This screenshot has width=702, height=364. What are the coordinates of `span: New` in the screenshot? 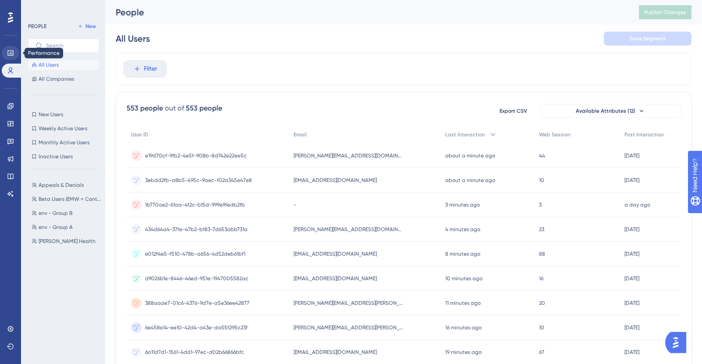 It's located at (91, 26).